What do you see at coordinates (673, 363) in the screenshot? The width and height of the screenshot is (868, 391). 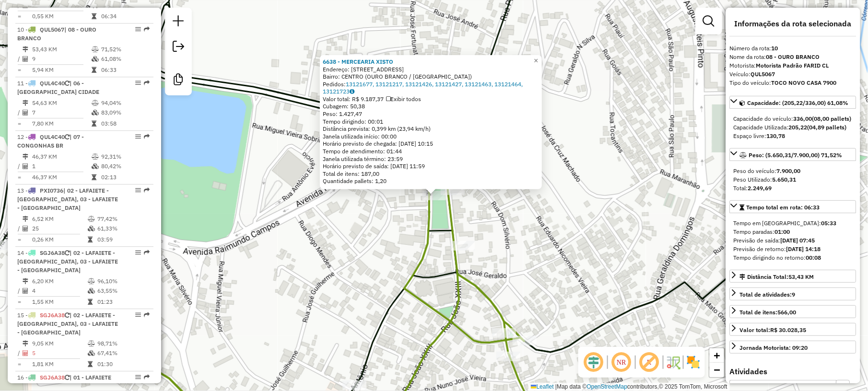 I see `img: Fluxo de ruas` at bounding box center [673, 363].